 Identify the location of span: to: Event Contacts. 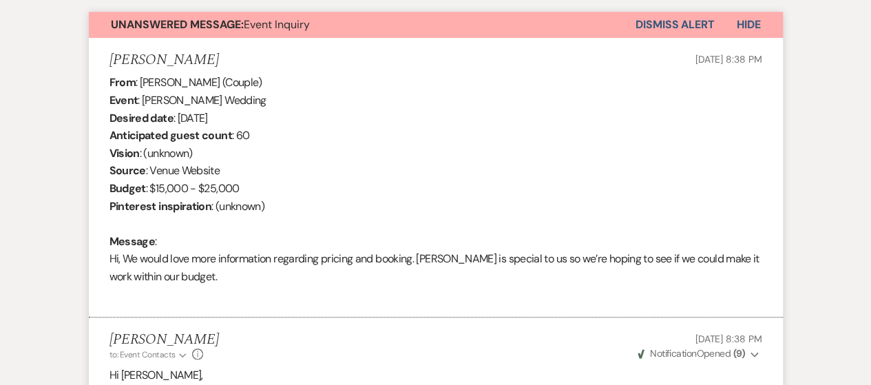
(142, 354).